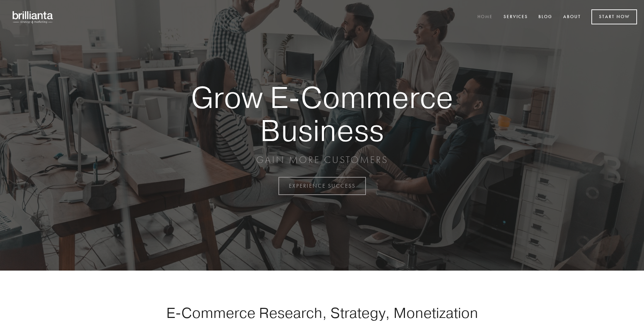  I want to click on a: Home, so click(485, 17).